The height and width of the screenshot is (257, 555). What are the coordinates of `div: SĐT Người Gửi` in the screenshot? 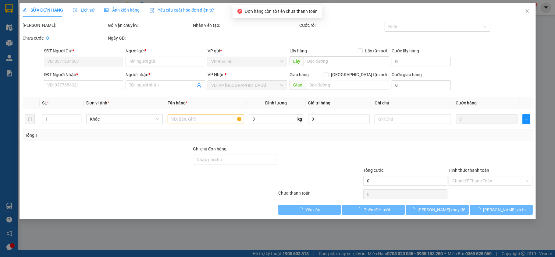 It's located at (83, 51).